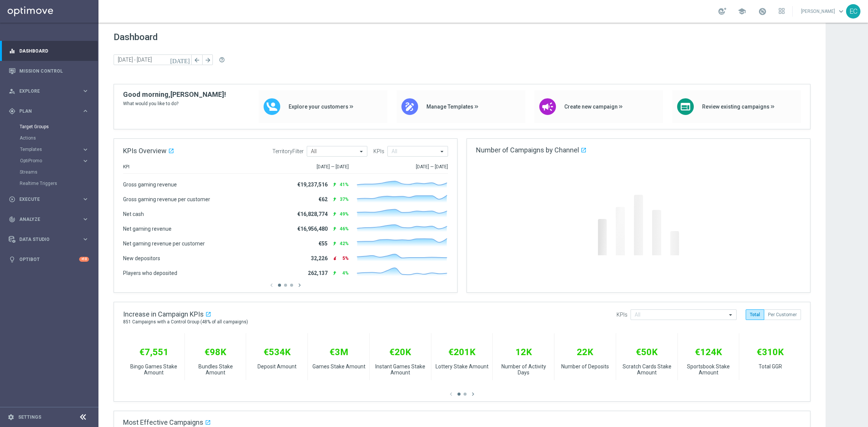 The width and height of the screenshot is (868, 427). What do you see at coordinates (49, 50) in the screenshot?
I see `div: Dashboard` at bounding box center [49, 50].